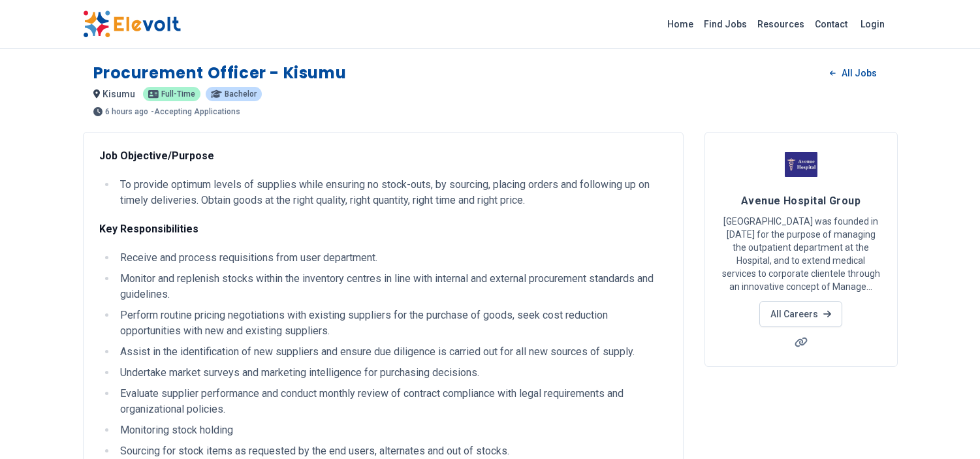 Image resolution: width=980 pixels, height=459 pixels. What do you see at coordinates (391, 451) in the screenshot?
I see `li: Sourcing for stock items as requested by the end users, alternates and out of stocks.` at bounding box center [391, 451].